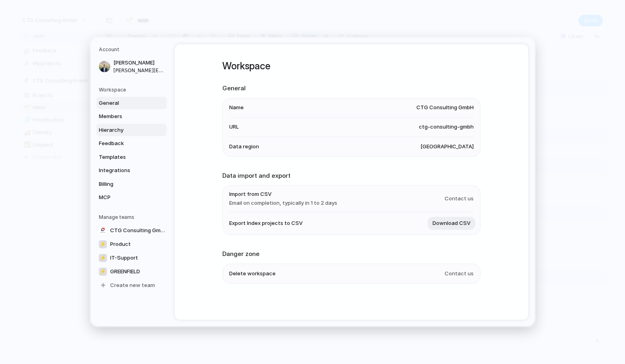 The width and height of the screenshot is (625, 364). I want to click on h2: General, so click(352, 88).